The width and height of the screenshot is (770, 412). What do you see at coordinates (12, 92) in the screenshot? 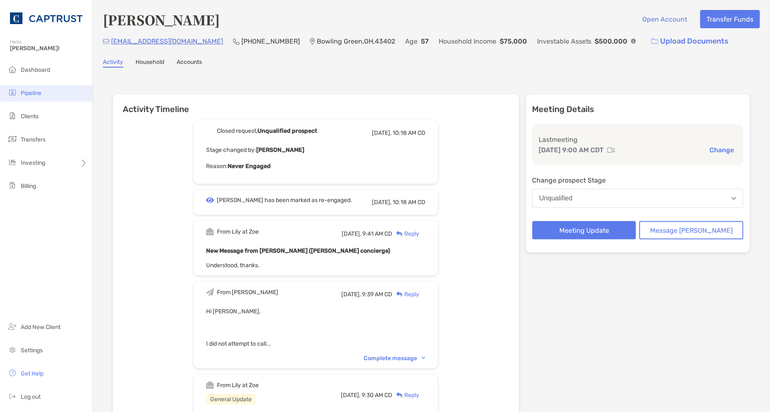
I see `img: pipeline icon` at bounding box center [12, 92].